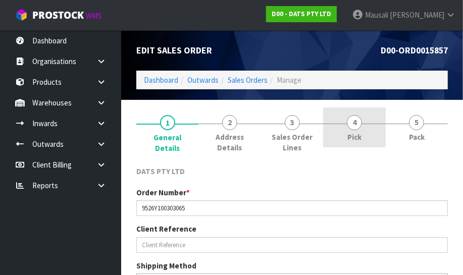  What do you see at coordinates (293, 123) in the screenshot?
I see `span: 3` at bounding box center [293, 123].